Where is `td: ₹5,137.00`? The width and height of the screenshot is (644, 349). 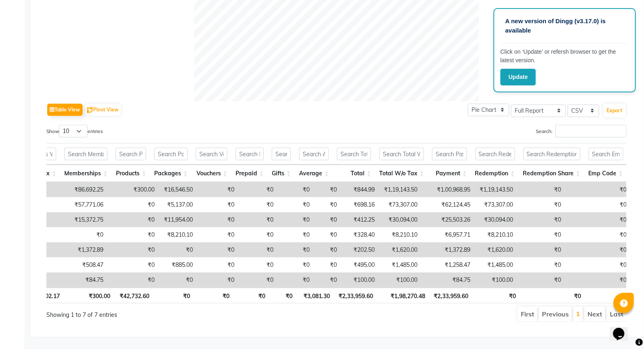
td: ₹5,137.00 is located at coordinates (178, 205).